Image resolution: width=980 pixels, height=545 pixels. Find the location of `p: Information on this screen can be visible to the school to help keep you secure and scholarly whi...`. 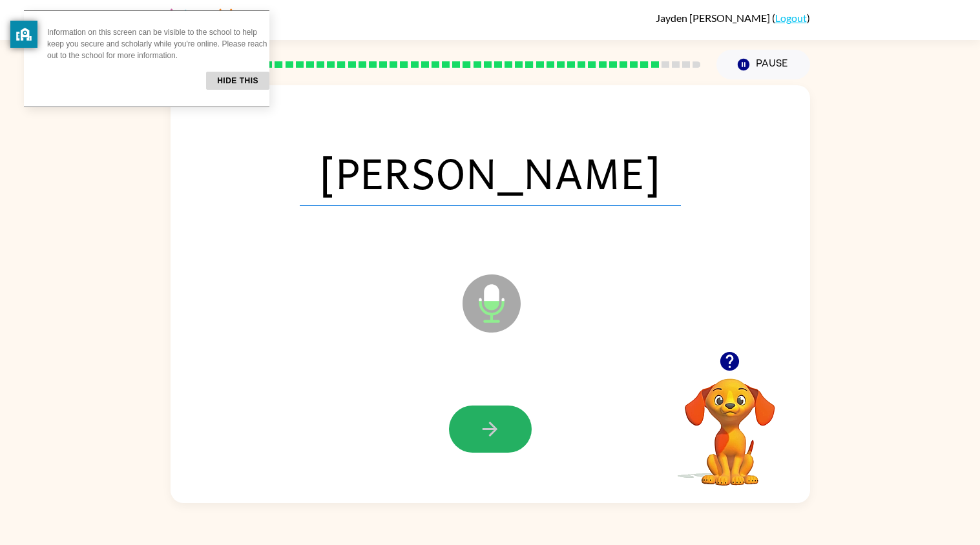

p: Information on this screen can be visible to the school to help keep you secure and scholarly whi... is located at coordinates (158, 44).